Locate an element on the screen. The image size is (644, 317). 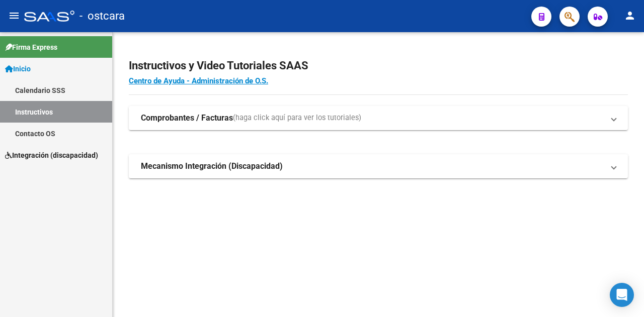
span: Firma Express is located at coordinates (31, 47).